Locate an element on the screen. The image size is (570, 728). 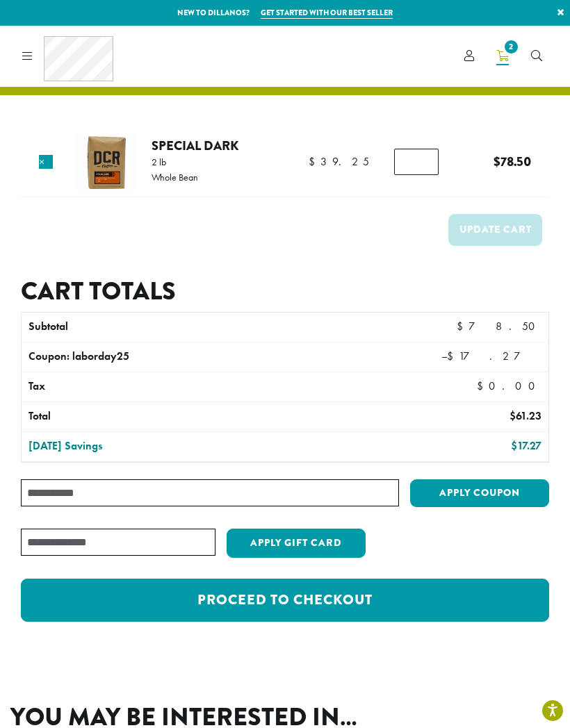
p: 2 lb is located at coordinates (174, 162).